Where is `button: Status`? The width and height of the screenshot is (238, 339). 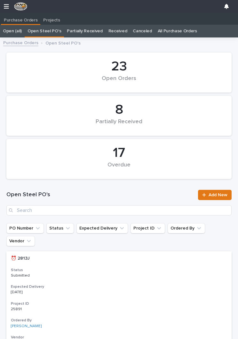 button: Status is located at coordinates (60, 228).